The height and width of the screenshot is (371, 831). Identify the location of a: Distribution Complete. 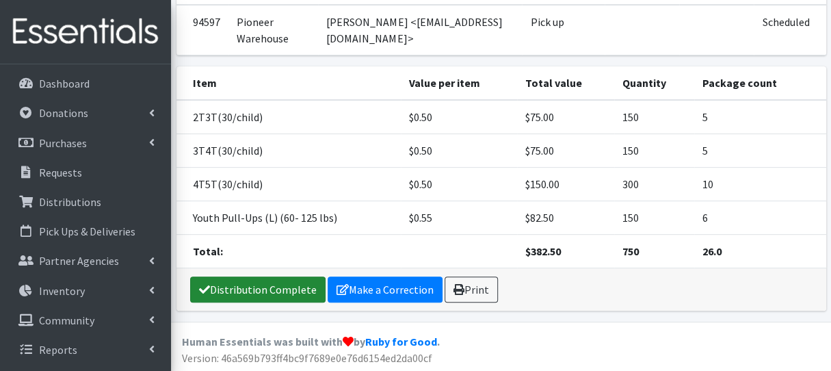
(258, 289).